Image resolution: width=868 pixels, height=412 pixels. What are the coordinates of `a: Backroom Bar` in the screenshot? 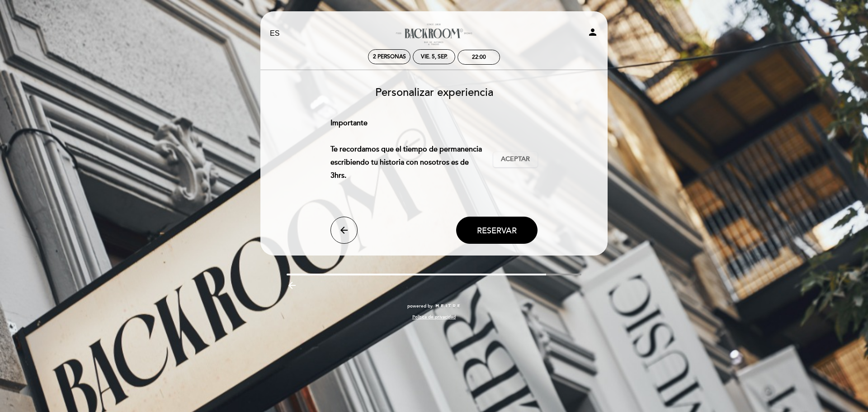 It's located at (434, 33).